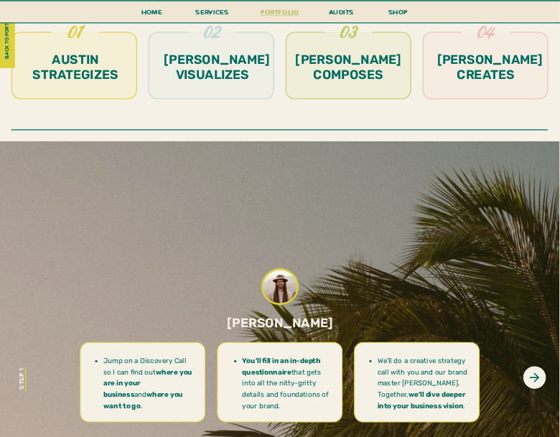  What do you see at coordinates (75, 68) in the screenshot?
I see `h1: austin strategizes` at bounding box center [75, 68].